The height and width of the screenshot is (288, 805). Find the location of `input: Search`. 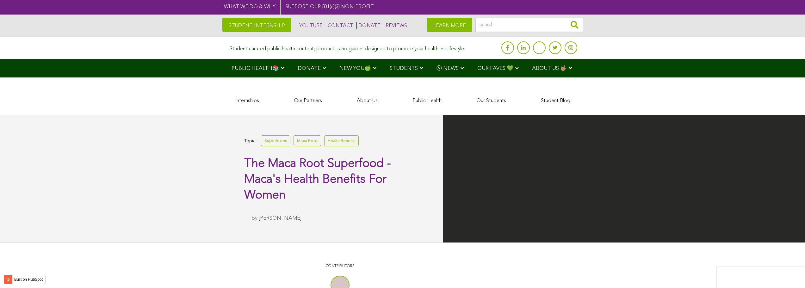

input: Search is located at coordinates (529, 25).